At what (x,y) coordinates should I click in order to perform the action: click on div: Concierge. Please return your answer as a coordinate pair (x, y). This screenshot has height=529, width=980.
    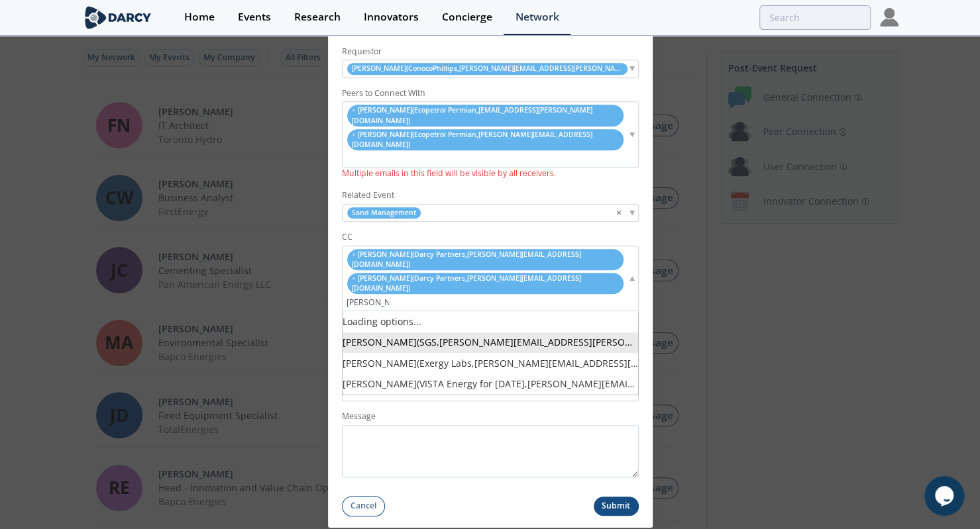
    Looking at the image, I should click on (467, 17).